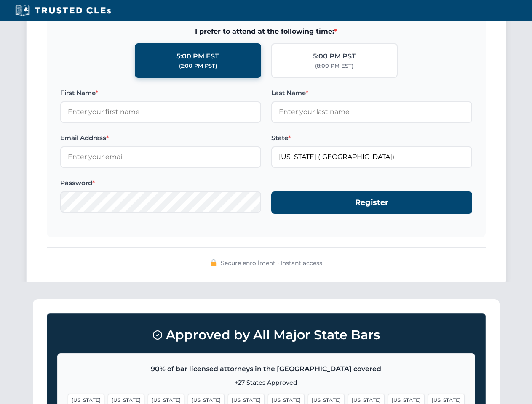 The height and width of the screenshot is (404, 532). I want to click on span: I prefer to attend at the following time:, so click(266, 32).